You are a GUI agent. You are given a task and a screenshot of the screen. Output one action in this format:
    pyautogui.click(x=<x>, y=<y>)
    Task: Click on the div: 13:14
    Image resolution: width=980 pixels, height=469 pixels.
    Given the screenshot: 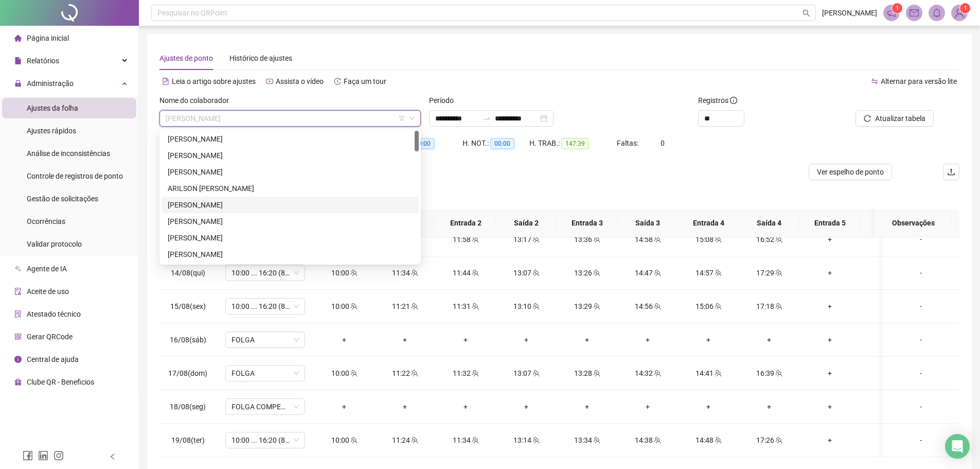 What is the action you would take?
    pyautogui.click(x=526, y=440)
    